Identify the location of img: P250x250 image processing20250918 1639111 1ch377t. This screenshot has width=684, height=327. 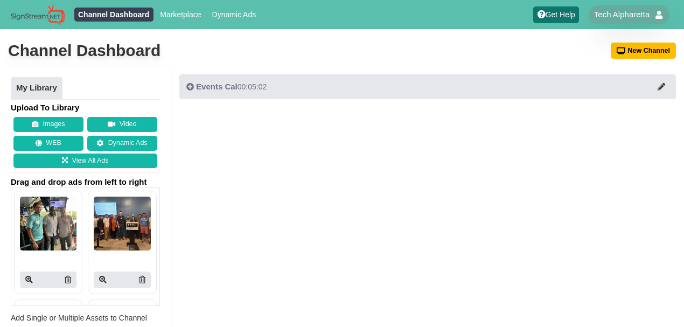
(48, 224).